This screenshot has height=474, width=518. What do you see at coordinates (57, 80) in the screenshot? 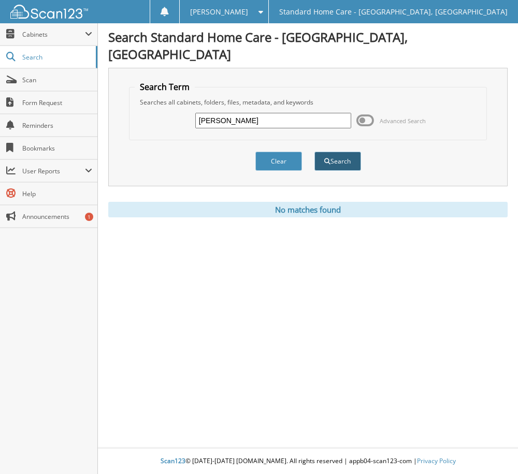
I see `span: Scan` at bounding box center [57, 80].